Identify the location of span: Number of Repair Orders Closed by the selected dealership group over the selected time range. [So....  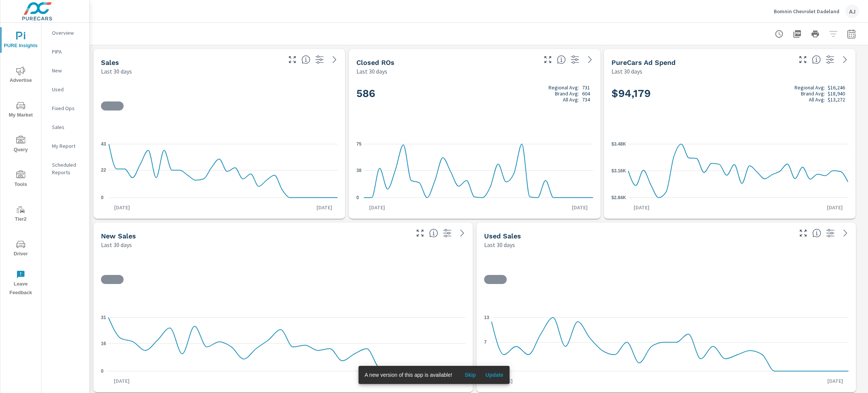
(561, 60).